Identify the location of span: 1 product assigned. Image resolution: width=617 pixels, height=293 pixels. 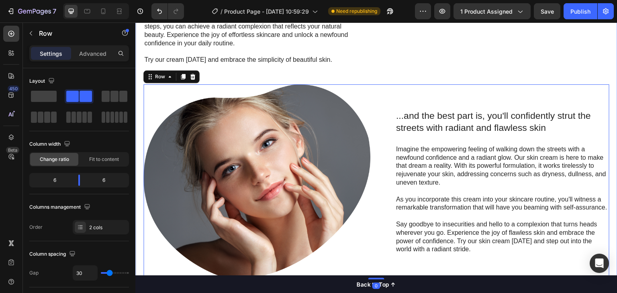
(487, 11).